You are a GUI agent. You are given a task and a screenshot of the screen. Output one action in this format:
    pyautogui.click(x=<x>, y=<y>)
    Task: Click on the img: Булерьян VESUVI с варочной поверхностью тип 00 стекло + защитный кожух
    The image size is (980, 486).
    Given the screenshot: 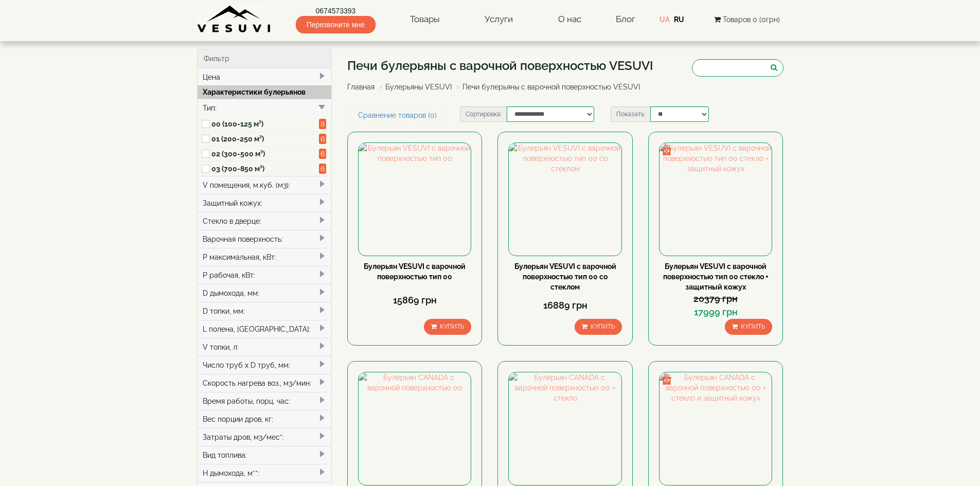 What is the action you would take?
    pyautogui.click(x=716, y=199)
    